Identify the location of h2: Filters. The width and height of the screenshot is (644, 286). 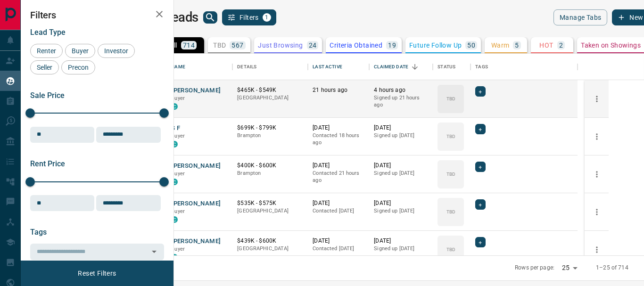
(97, 15).